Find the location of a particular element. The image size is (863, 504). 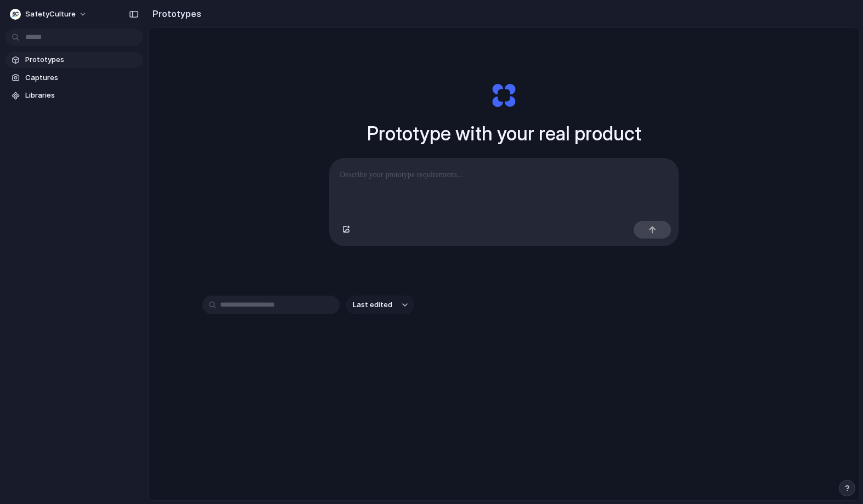

a: Captures is located at coordinates (74, 77).